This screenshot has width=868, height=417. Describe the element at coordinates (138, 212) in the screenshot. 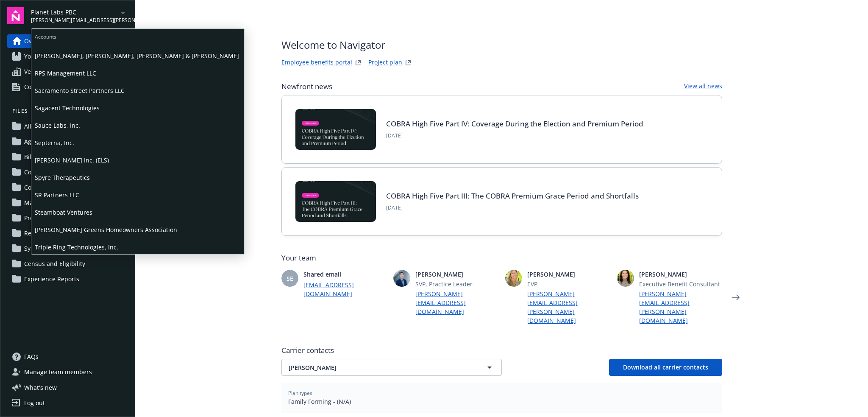

I see `span: Steamboat Ventures` at that location.